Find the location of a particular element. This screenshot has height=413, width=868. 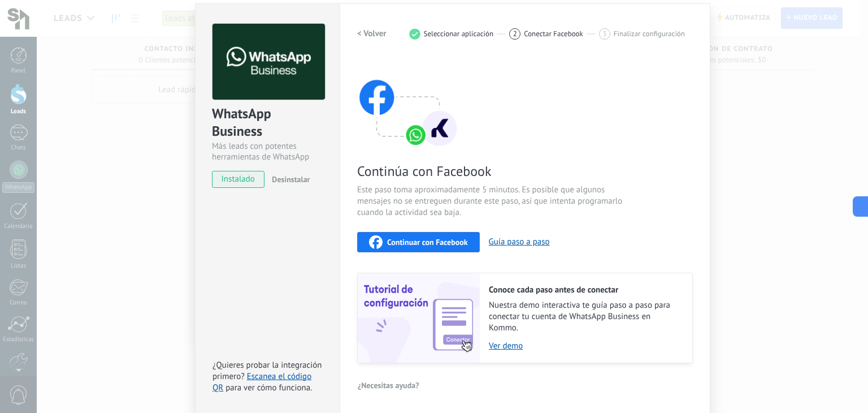

h2: < Volver is located at coordinates (372, 34).